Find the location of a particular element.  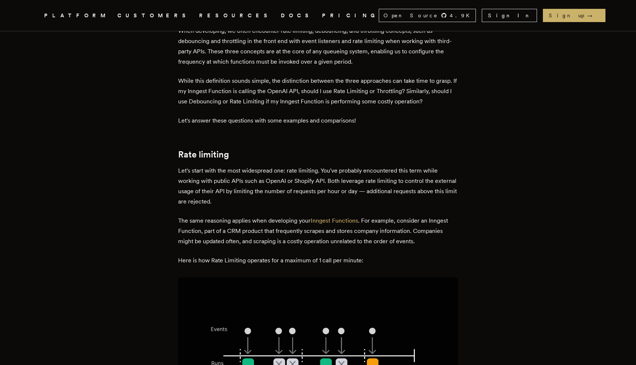

a: PRICING is located at coordinates (351, 15).